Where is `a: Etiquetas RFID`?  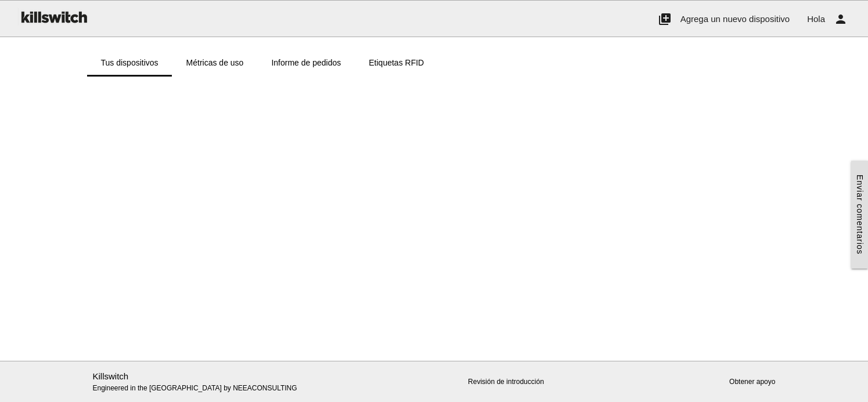
a: Etiquetas RFID is located at coordinates (396, 63).